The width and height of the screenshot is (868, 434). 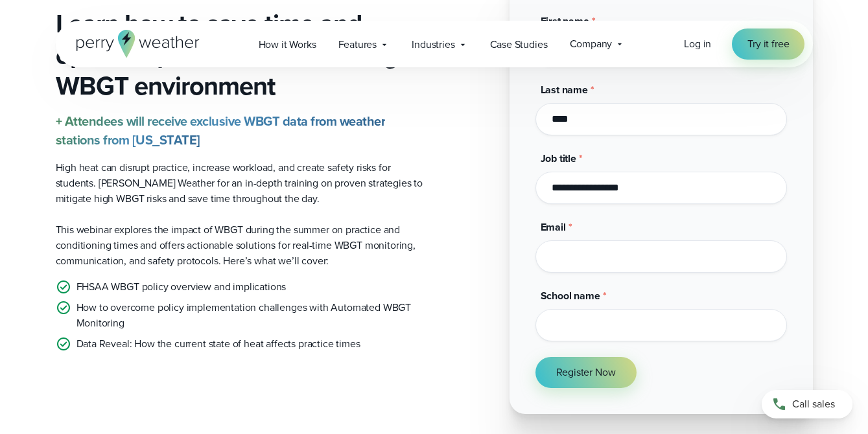 What do you see at coordinates (565, 90) in the screenshot?
I see `span: Last name` at bounding box center [565, 90].